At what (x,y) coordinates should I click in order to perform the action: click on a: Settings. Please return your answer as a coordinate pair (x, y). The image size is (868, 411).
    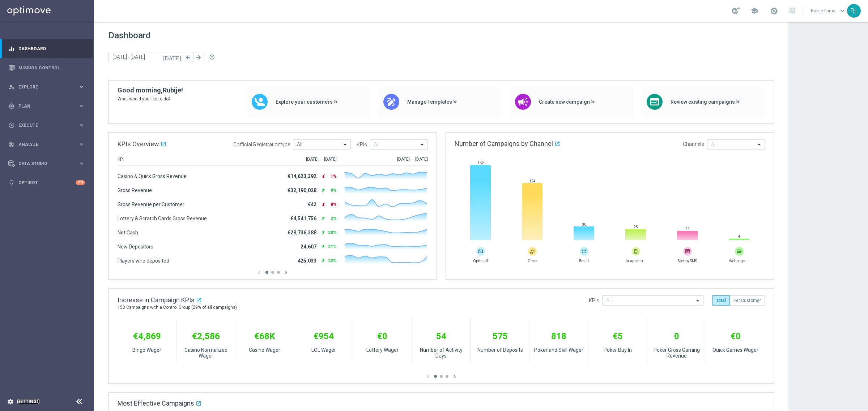
    Looking at the image, I should click on (28, 402).